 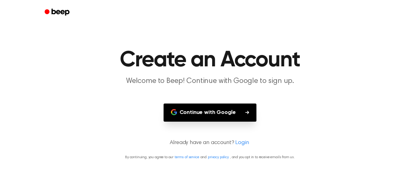 I want to click on button: Continue with Google, so click(x=210, y=112).